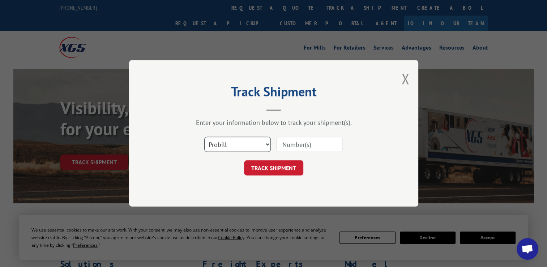 The image size is (547, 267). What do you see at coordinates (274, 123) in the screenshot?
I see `div: Enter your information below to track your shipment(s).` at bounding box center [274, 123].